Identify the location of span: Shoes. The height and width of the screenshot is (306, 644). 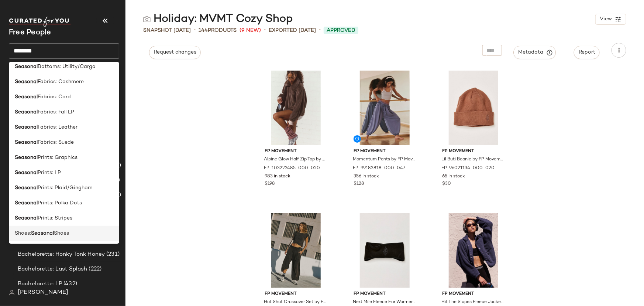
(61, 233).